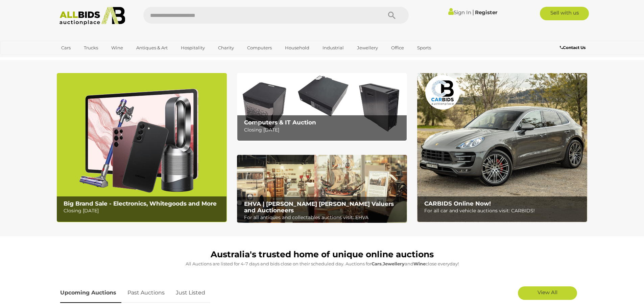 Image resolution: width=644 pixels, height=308 pixels. I want to click on a: Charity, so click(226, 47).